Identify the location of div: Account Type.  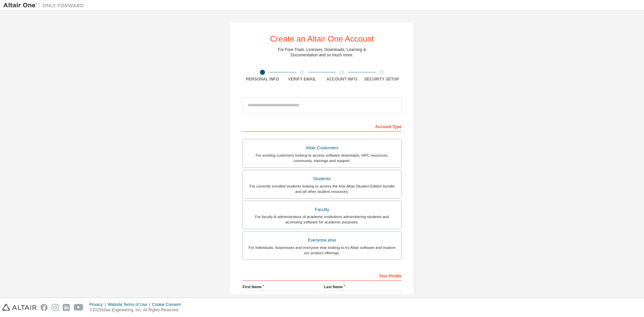
(322, 126).